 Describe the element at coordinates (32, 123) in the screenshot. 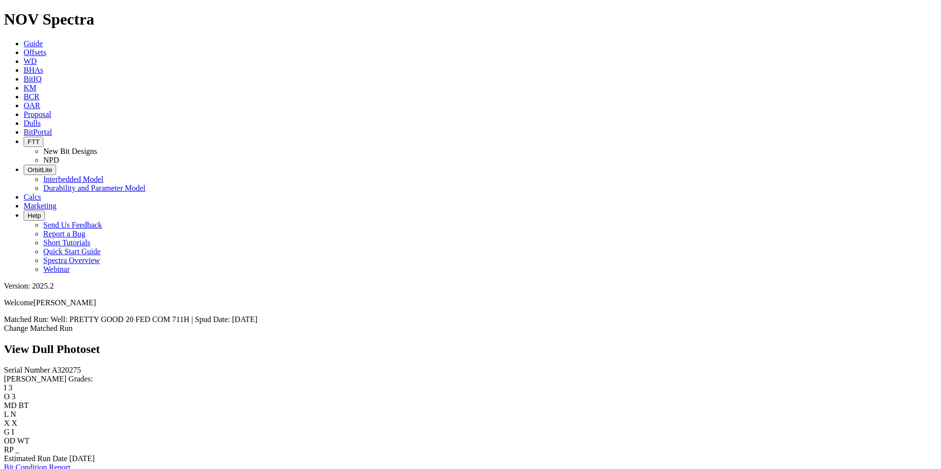

I see `span: Dulls` at that location.